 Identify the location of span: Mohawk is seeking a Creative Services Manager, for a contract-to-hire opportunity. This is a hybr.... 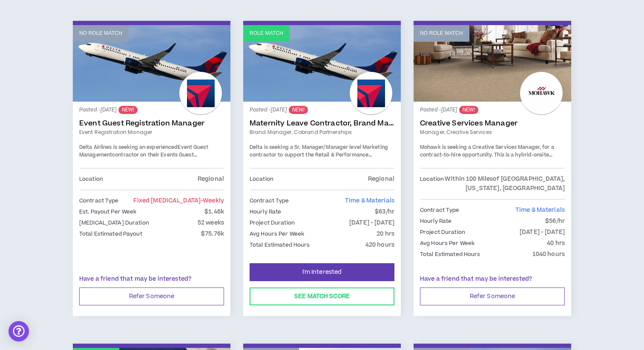
(488, 159).